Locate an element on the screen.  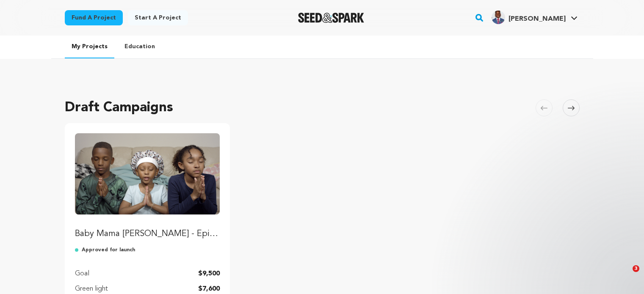
a: Fund a project is located at coordinates (93, 18).